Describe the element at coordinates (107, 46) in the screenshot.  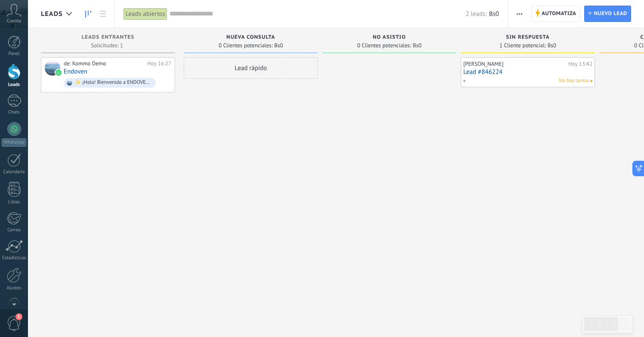
I see `span: Solicitudes: 1` at that location.